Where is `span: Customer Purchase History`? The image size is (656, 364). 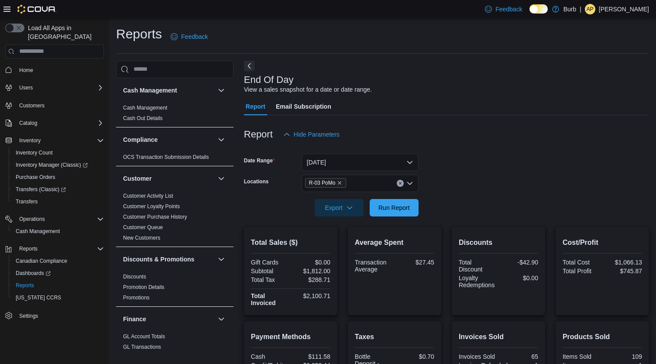
span: Customer Purchase History is located at coordinates (155, 217).